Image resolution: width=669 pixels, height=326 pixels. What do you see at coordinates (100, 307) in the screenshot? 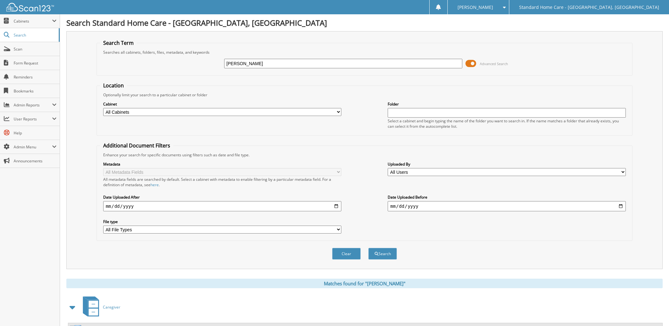
I see `a: Caregiver` at bounding box center [100, 307].